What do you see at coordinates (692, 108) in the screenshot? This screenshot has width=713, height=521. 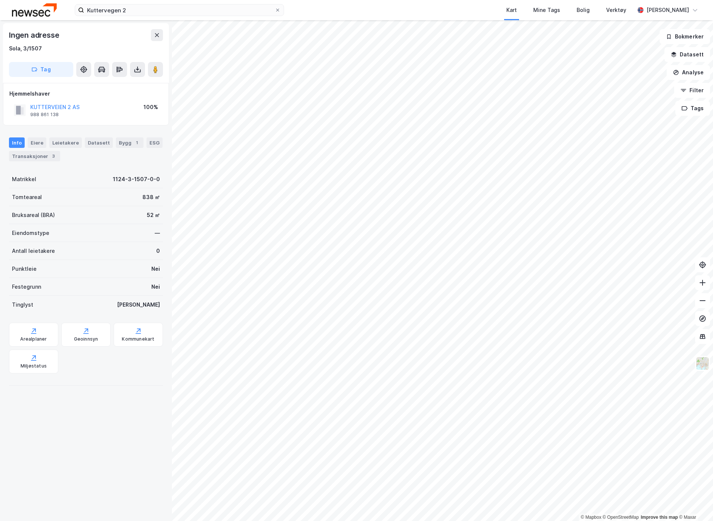 I see `button: Tags` at bounding box center [692, 108].